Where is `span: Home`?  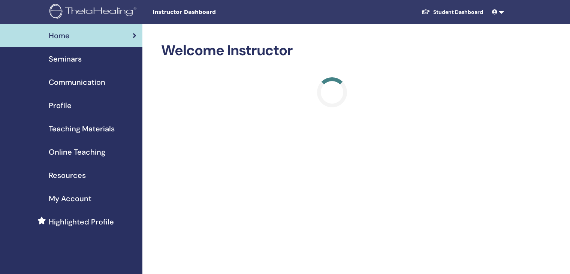
span: Home is located at coordinates (59, 36).